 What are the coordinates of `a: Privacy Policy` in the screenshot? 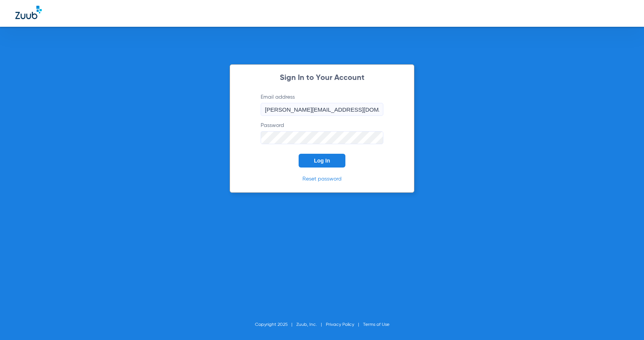 It's located at (340, 325).